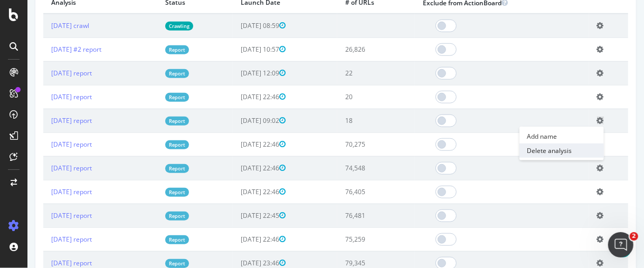 Image resolution: width=644 pixels, height=268 pixels. What do you see at coordinates (348, 239) in the screenshot?
I see `td: 75,259` at bounding box center [348, 239].